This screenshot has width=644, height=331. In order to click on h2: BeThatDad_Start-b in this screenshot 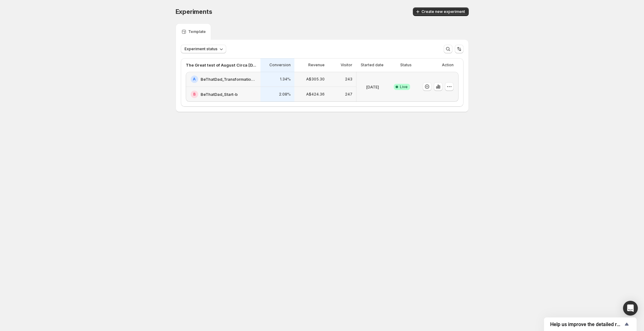, I will do `click(219, 94)`.